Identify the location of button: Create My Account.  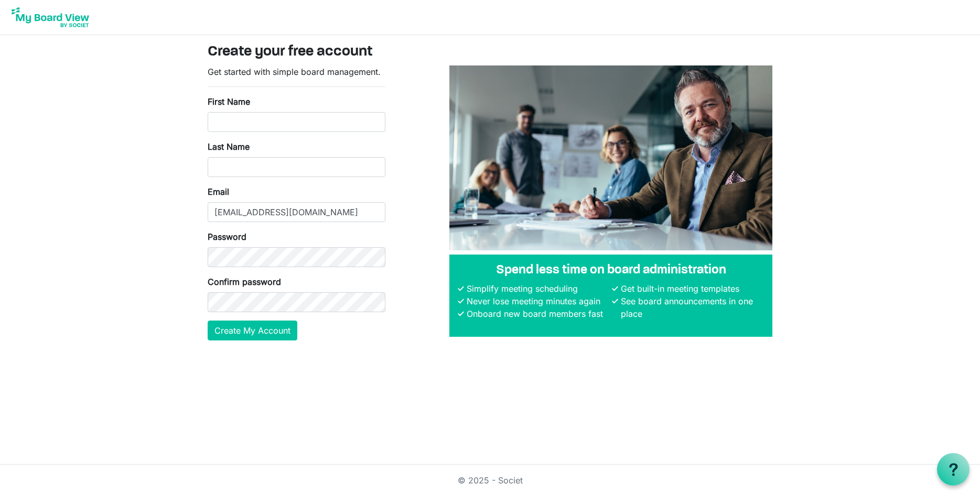
(252, 330).